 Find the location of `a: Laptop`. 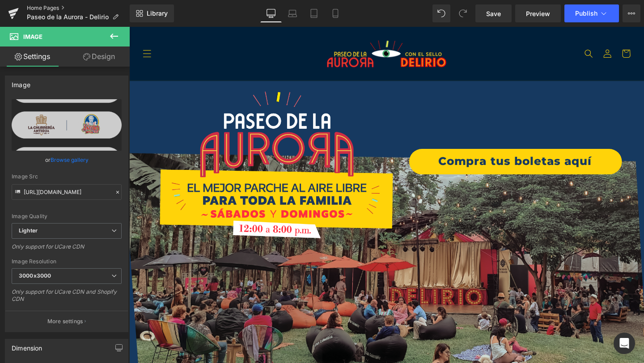

a: Laptop is located at coordinates (292, 14).